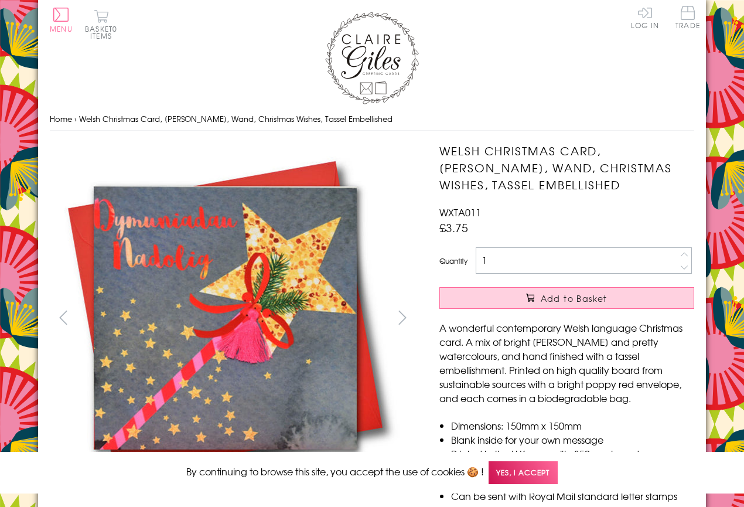 The image size is (744, 507). I want to click on button: Menu, so click(61, 20).